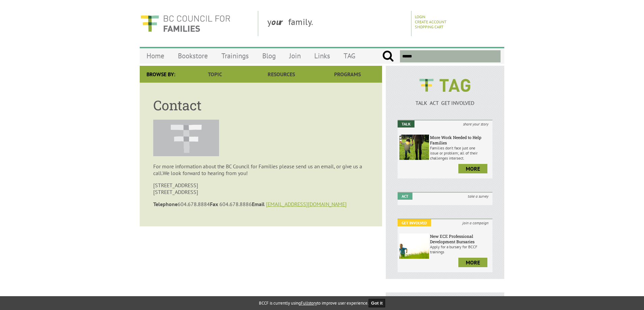 The image size is (644, 310). What do you see at coordinates (420, 17) in the screenshot?
I see `a: Login` at bounding box center [420, 17].